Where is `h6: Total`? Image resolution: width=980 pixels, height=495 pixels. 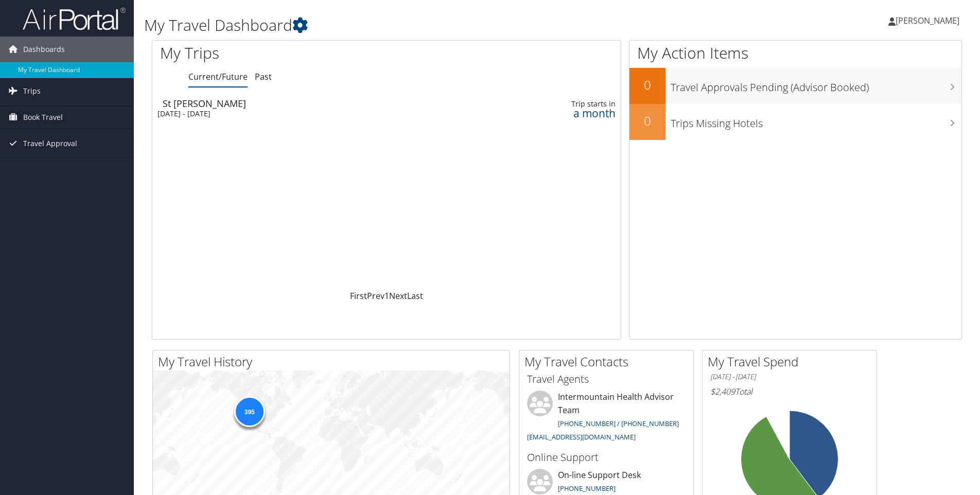 h6: Total is located at coordinates (790, 391).